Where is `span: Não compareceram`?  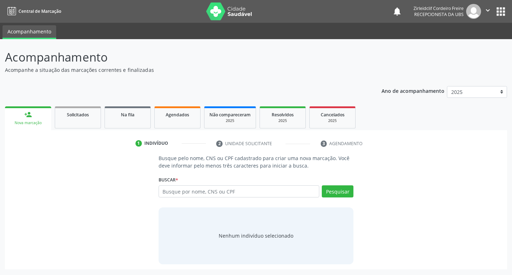 span: Não compareceram is located at coordinates (230, 114).